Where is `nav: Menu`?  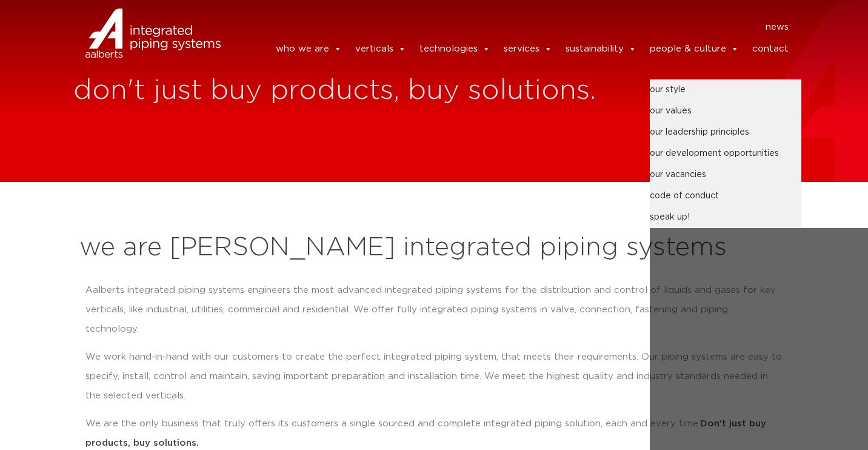
nav: Menu is located at coordinates (513, 27).